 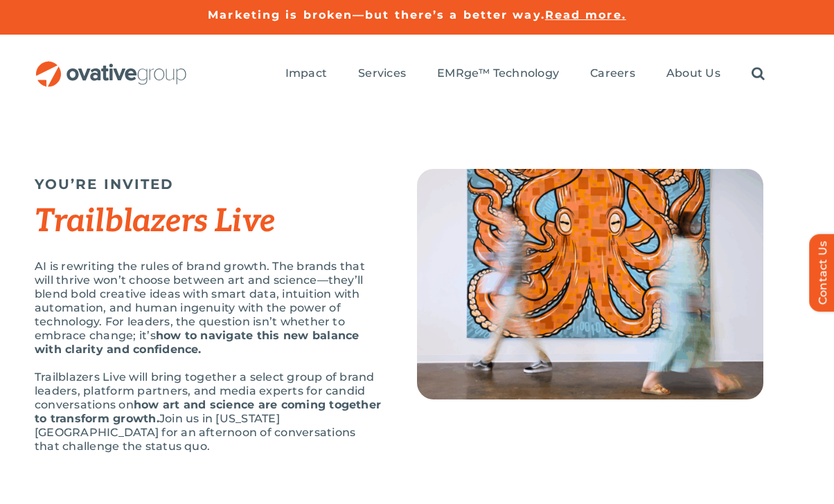 I want to click on img: Top Image, so click(x=590, y=284).